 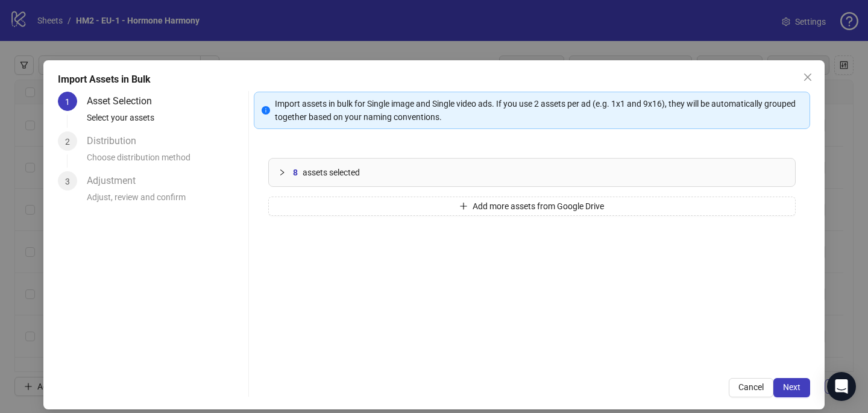 What do you see at coordinates (807, 78) in the screenshot?
I see `span: close` at bounding box center [807, 78].